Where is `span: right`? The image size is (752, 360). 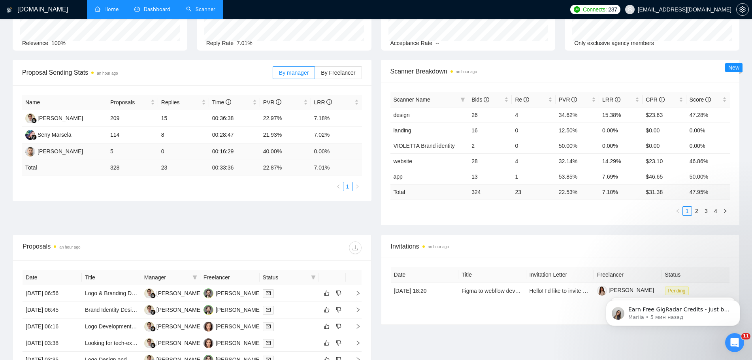 span: right is located at coordinates (357, 187).